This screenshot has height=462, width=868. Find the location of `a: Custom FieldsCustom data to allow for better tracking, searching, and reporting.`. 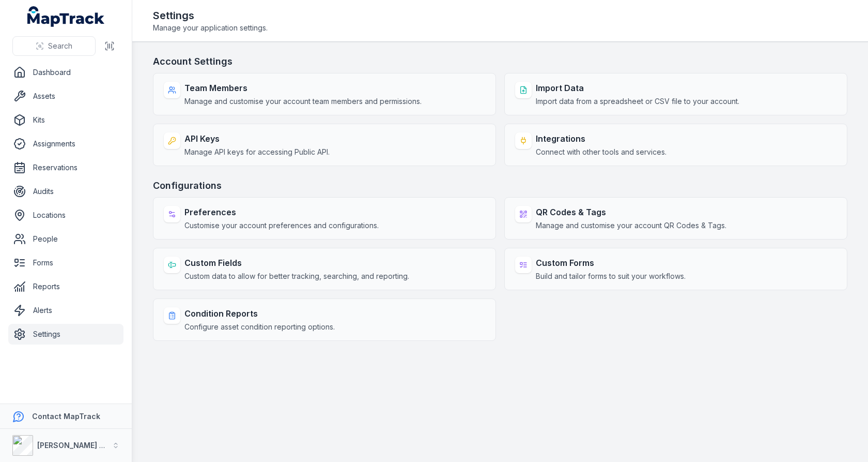

a: Custom FieldsCustom data to allow for better tracking, searching, and reporting. is located at coordinates (325, 269).